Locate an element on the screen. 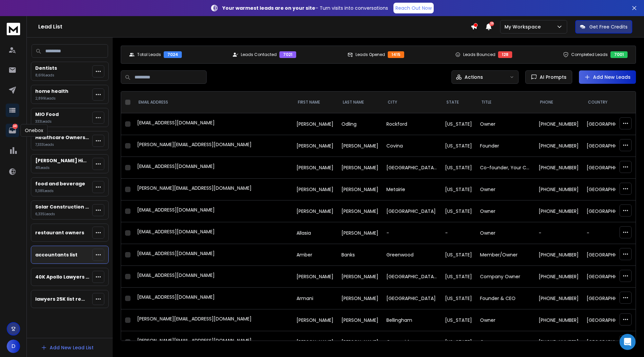 This screenshot has width=644, height=357. div: 7024 is located at coordinates (173, 55).